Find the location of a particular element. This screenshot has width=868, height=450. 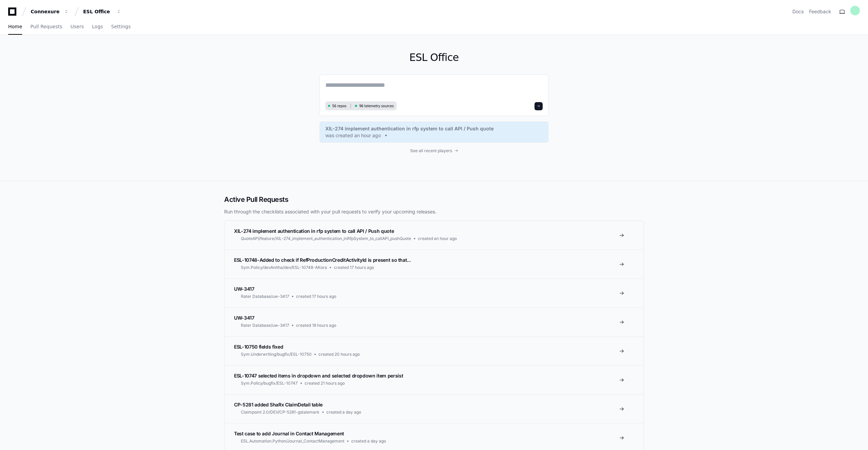

p: Run through the checklists associated with your pull requests to verify your upcoming releases. is located at coordinates (434, 212).